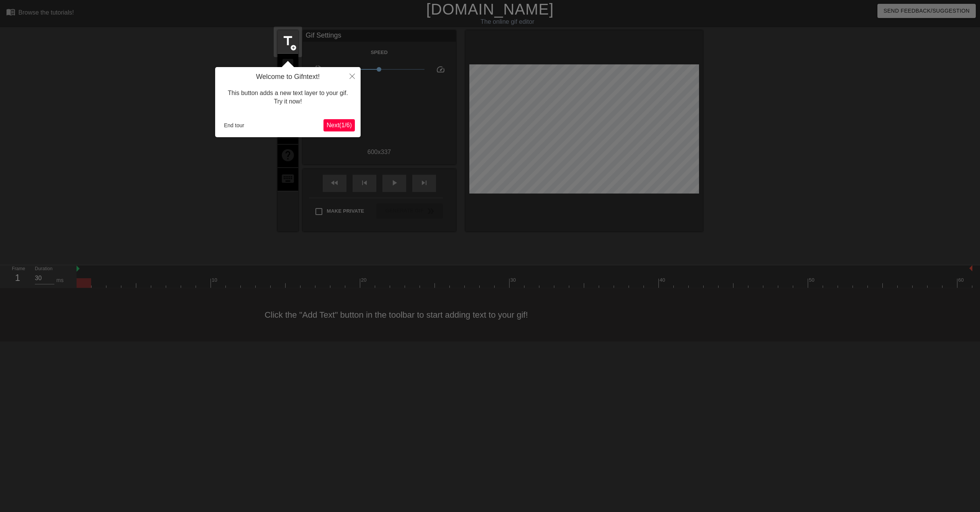 The image size is (980, 512). What do you see at coordinates (288, 77) in the screenshot?
I see `h4: Welcome to Gifntext!` at bounding box center [288, 77].